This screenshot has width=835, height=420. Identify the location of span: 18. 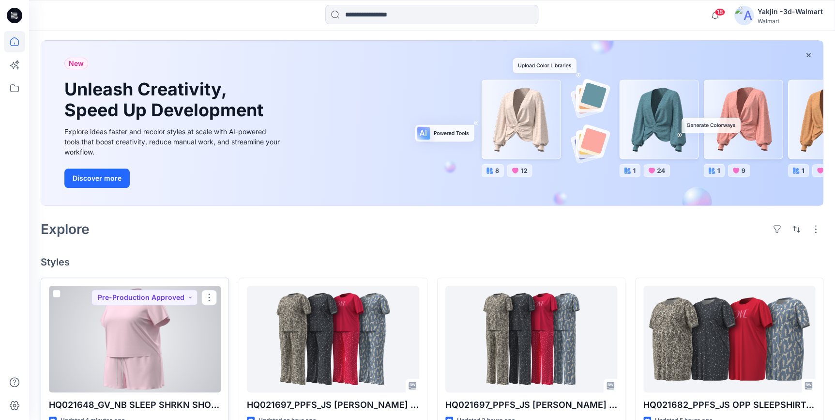
(720, 12).